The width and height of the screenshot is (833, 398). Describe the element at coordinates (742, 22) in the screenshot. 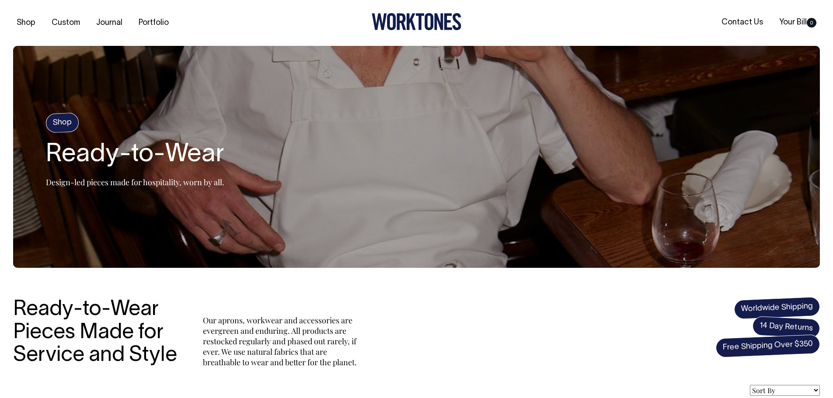

I see `a: Contact Us` at that location.